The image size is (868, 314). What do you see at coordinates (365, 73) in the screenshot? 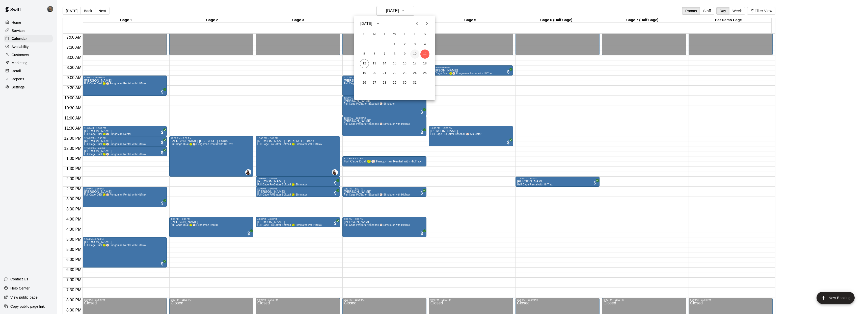
I see `button: 19` at bounding box center [365, 73].